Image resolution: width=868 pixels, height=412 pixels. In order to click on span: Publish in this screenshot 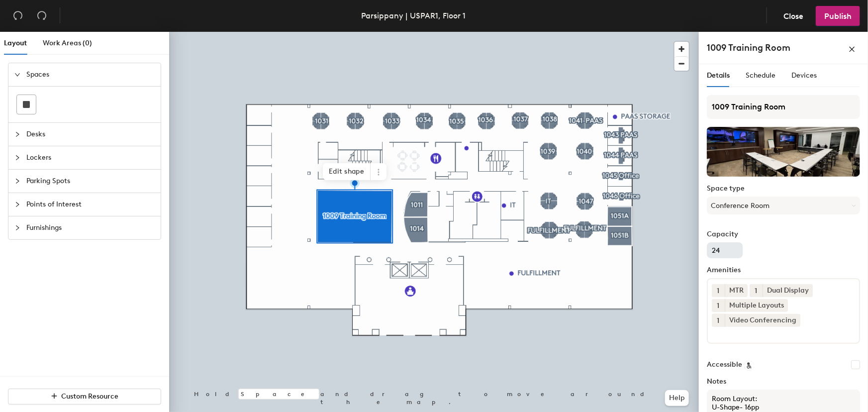, I will do `click(837, 16)`.